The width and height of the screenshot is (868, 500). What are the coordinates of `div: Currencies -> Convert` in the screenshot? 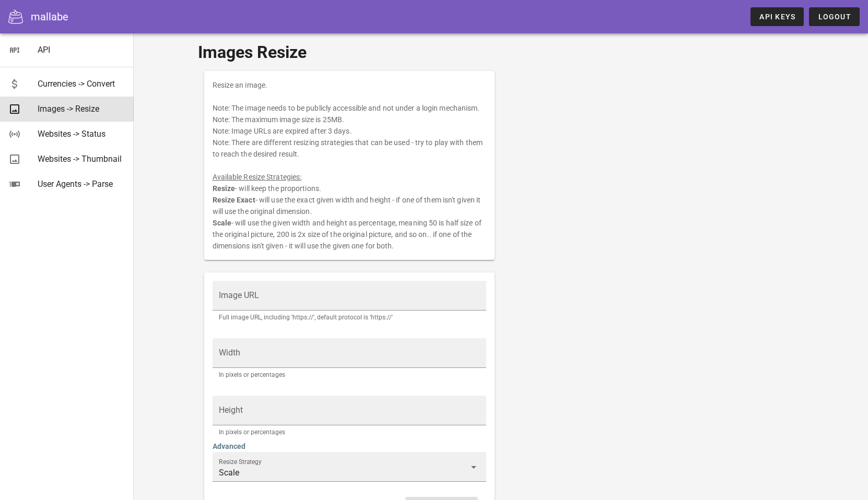 It's located at (82, 84).